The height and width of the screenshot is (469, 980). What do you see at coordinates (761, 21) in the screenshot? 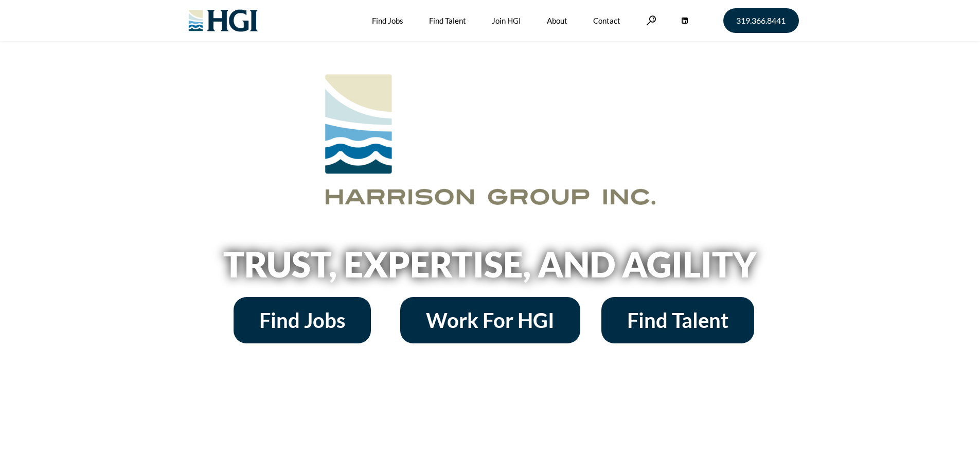
I see `a: 319.366.8441` at bounding box center [761, 21].